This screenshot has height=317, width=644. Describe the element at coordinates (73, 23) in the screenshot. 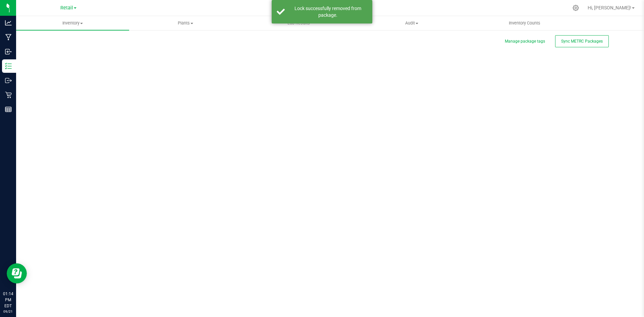

I see `span: Inventory` at that location.